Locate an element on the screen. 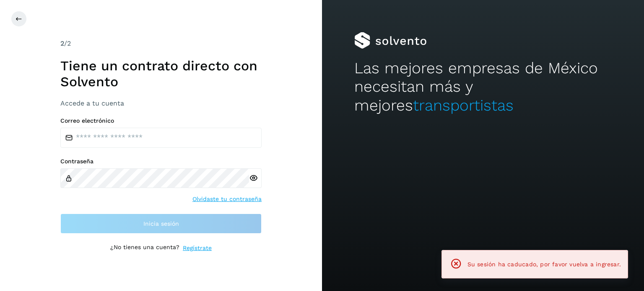 The height and width of the screenshot is (291, 644). span: transportistas is located at coordinates (463, 105).